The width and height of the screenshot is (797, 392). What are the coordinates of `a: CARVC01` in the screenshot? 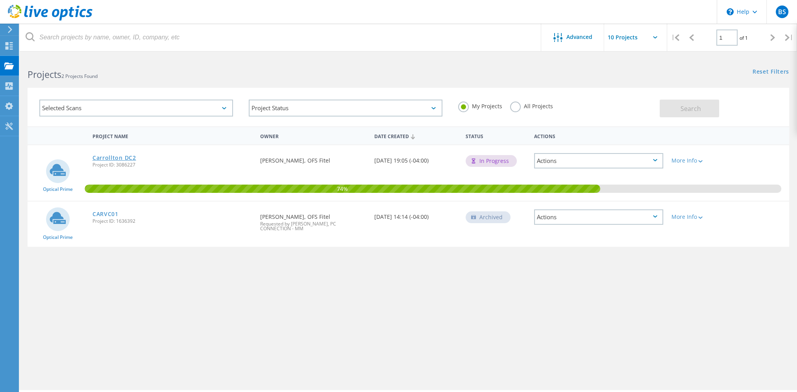 It's located at (105, 214).